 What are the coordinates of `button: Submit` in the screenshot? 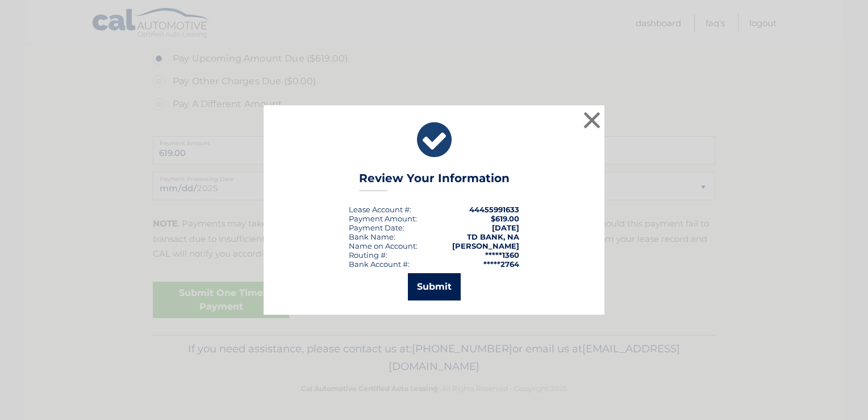 It's located at (434, 286).